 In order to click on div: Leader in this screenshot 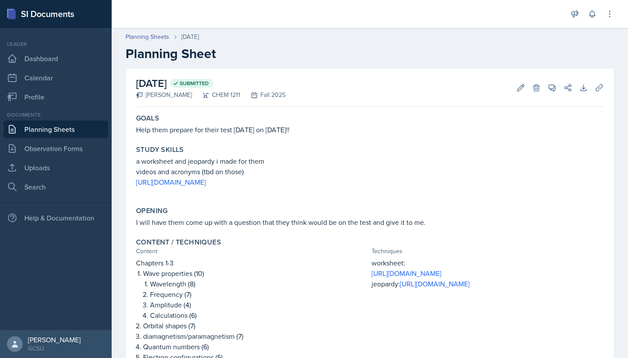, I will do `click(56, 44)`.